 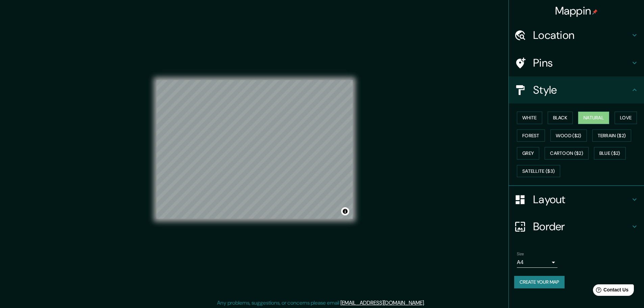 I want to click on button: Toggle attribution, so click(x=345, y=211).